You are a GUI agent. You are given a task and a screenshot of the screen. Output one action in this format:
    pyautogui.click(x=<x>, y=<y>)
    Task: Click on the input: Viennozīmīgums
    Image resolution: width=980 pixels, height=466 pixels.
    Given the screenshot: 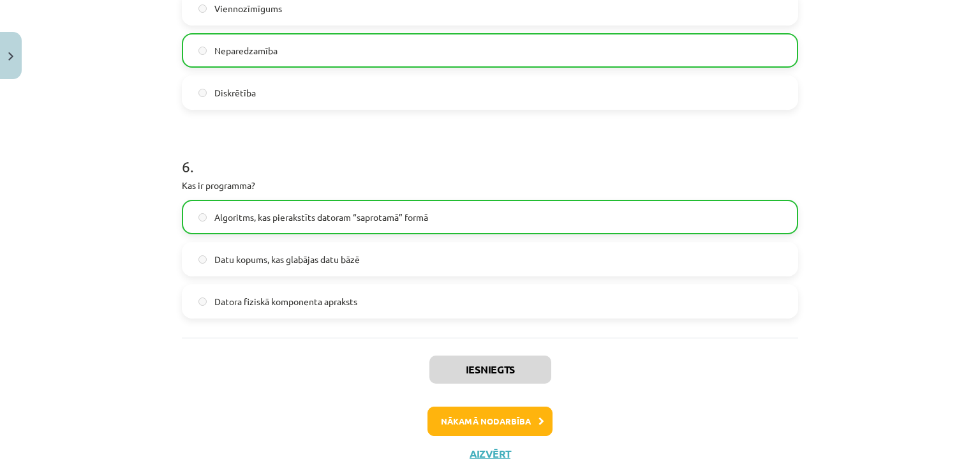 What is the action you would take?
    pyautogui.click(x=202, y=9)
    